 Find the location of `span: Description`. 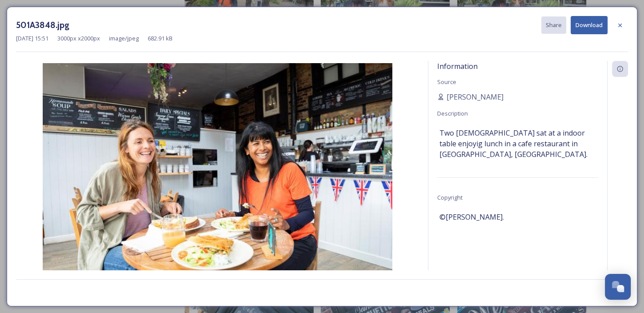

span: Description is located at coordinates (453, 113).